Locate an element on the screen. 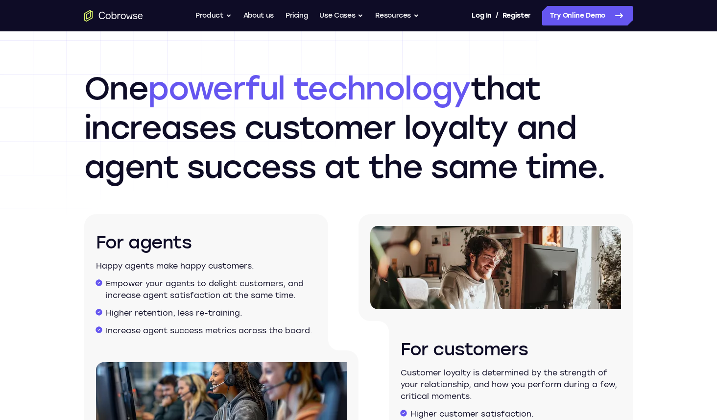 The image size is (717, 420). button: Use Cases is located at coordinates (342, 16).